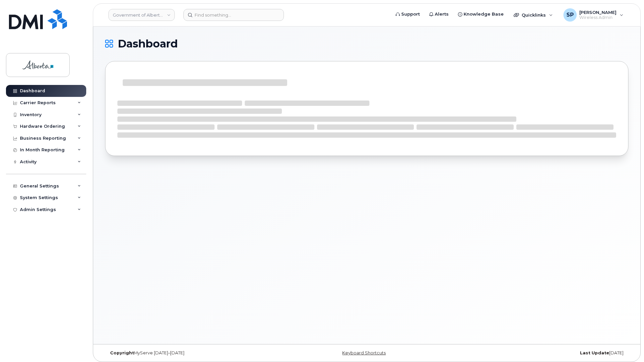  Describe the element at coordinates (594, 353) in the screenshot. I see `strong: Last Update` at that location.